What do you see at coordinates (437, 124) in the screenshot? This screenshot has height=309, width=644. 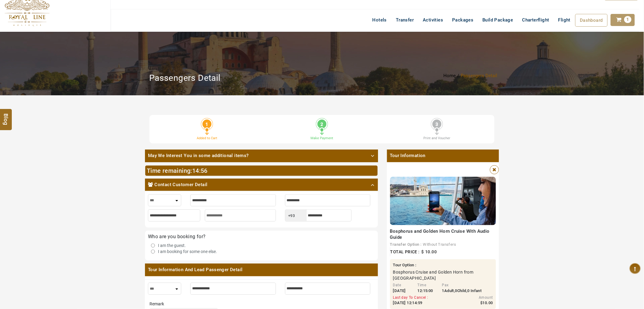 I see `span: 3` at bounding box center [437, 124].